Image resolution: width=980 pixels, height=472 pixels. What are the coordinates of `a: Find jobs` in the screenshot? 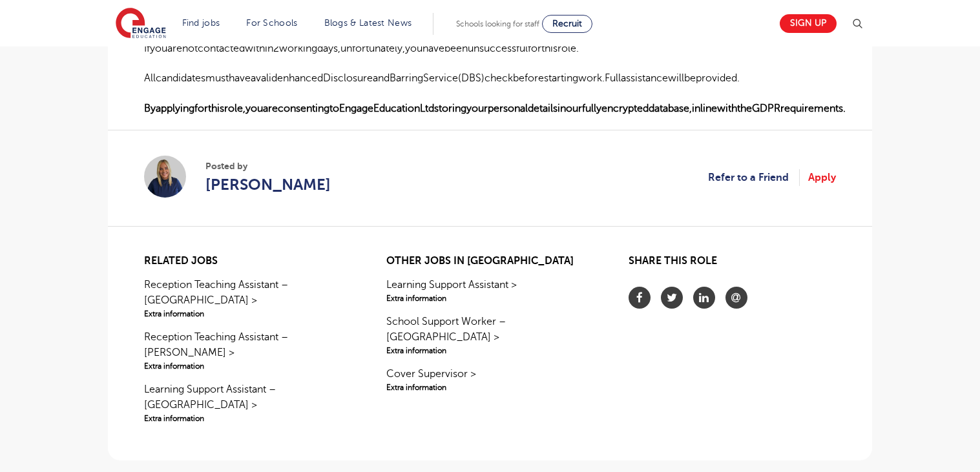 It's located at (201, 22).